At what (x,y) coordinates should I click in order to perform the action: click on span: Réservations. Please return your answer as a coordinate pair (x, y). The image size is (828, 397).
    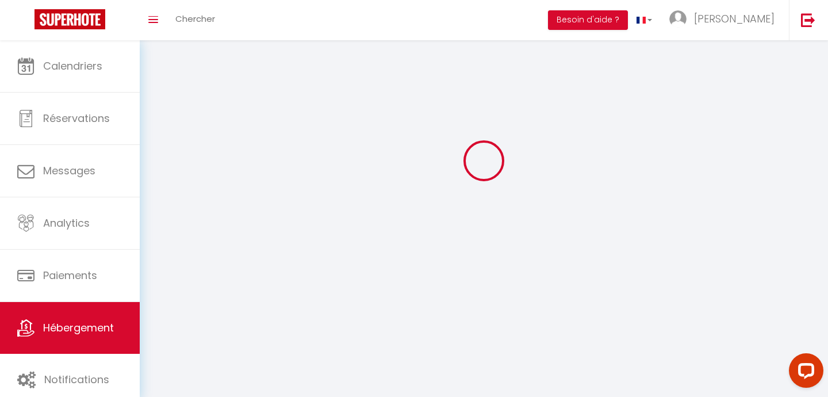
    Looking at the image, I should click on (77, 118).